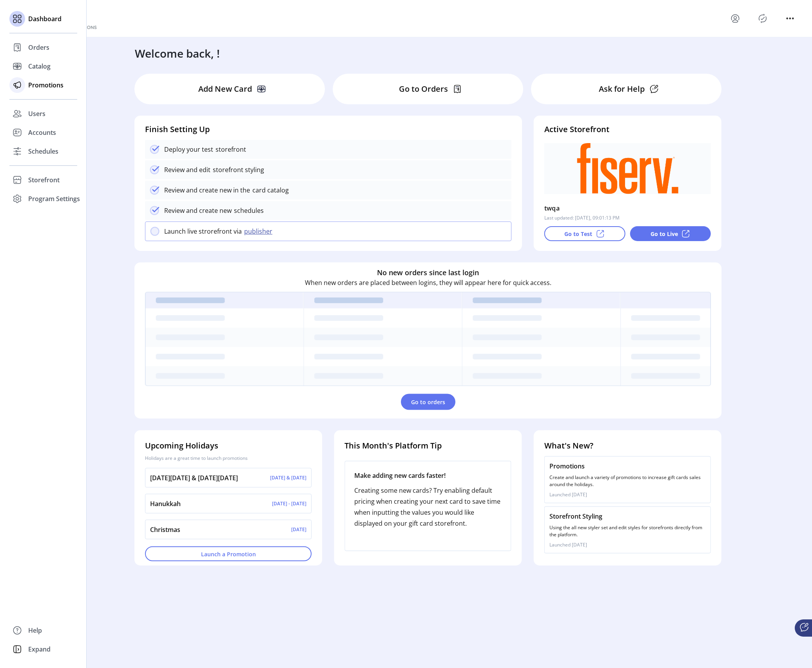 The width and height of the screenshot is (812, 668). What do you see at coordinates (42, 132) in the screenshot?
I see `span: Accounts` at bounding box center [42, 132].